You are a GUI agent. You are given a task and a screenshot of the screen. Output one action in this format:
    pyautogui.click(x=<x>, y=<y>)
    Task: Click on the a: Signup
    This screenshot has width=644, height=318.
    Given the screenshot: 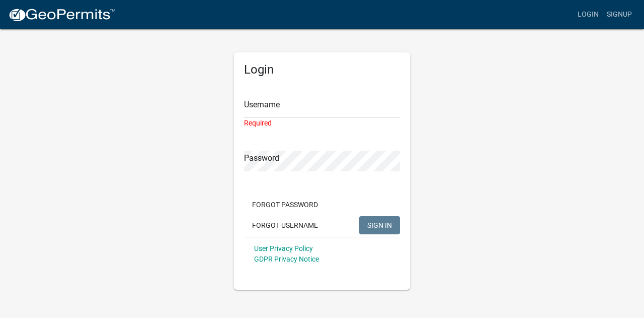 What is the action you would take?
    pyautogui.click(x=619, y=15)
    